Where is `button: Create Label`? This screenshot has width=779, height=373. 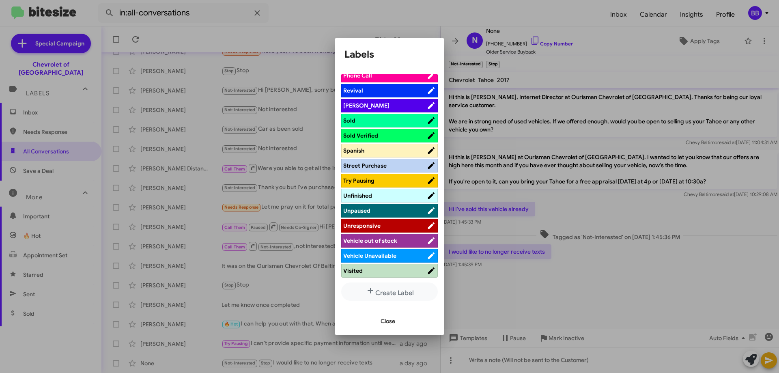
button: Create Label is located at coordinates (390, 291).